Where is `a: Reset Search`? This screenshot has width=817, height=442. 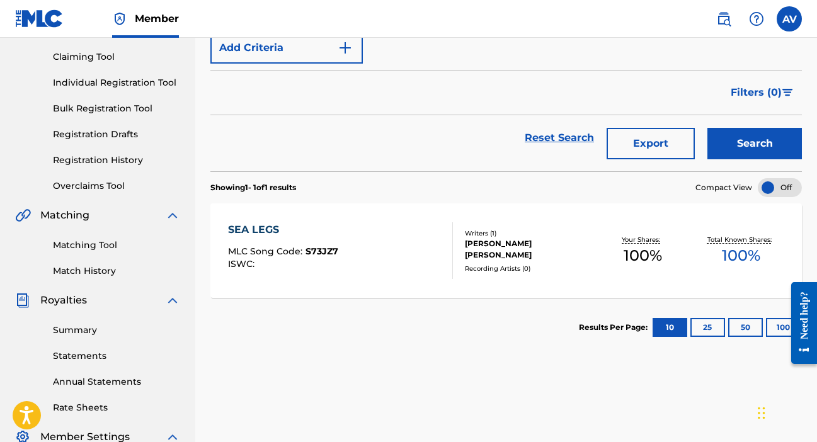
a: Reset Search is located at coordinates (559, 138).